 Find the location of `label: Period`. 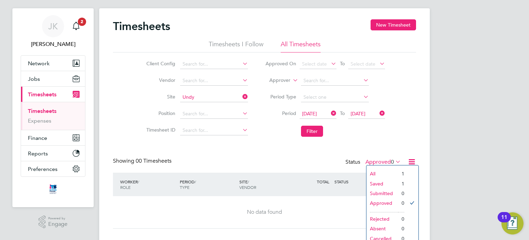

label: Period is located at coordinates (281, 113).